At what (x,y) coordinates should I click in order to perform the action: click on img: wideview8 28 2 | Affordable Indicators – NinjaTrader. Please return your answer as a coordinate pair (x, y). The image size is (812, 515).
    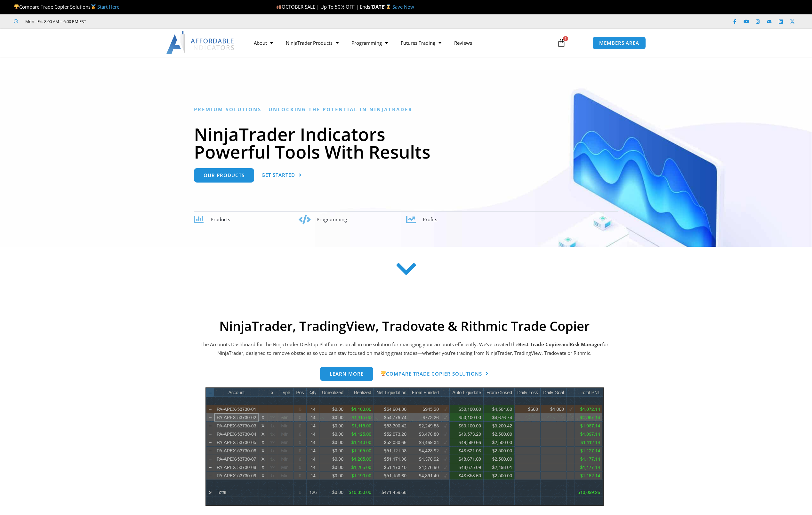
    Looking at the image, I should click on (404, 447).